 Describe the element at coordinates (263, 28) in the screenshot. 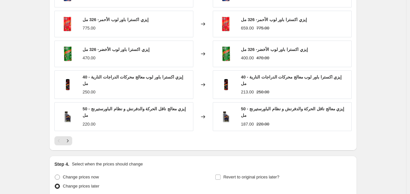

I see `strike: 775.00` at that location.